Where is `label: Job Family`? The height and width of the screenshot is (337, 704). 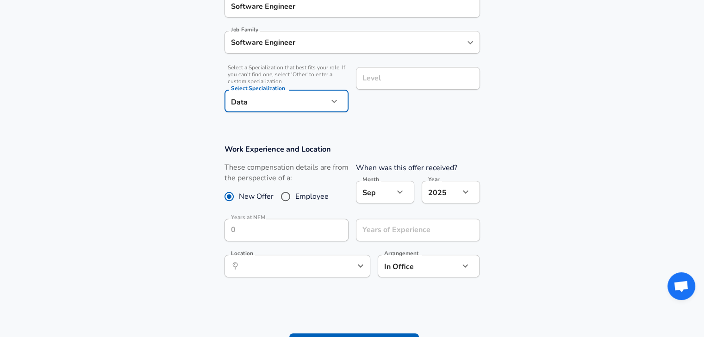 label: Job Family is located at coordinates (244, 30).